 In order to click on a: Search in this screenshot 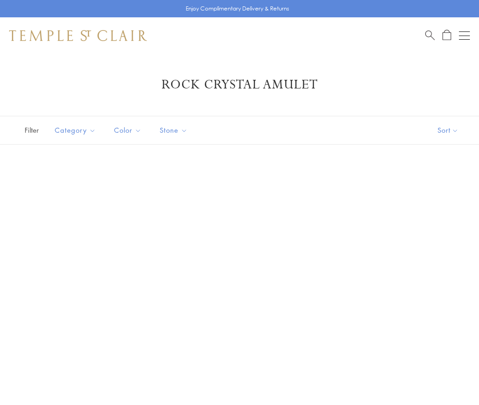, I will do `click(430, 35)`.